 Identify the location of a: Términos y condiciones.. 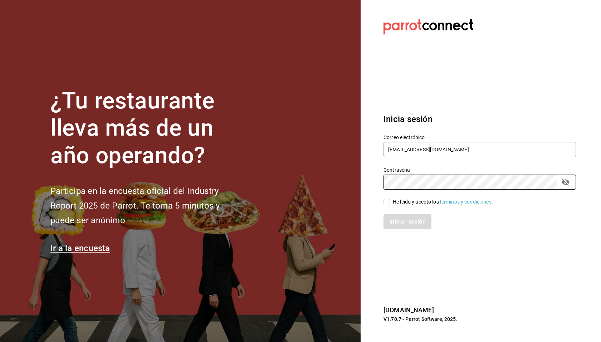
(466, 202).